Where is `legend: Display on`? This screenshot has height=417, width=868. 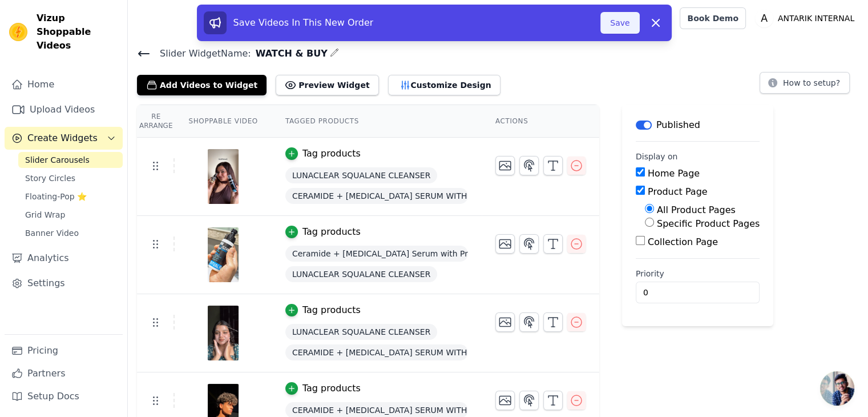
legend: Display on is located at coordinates (657, 157).